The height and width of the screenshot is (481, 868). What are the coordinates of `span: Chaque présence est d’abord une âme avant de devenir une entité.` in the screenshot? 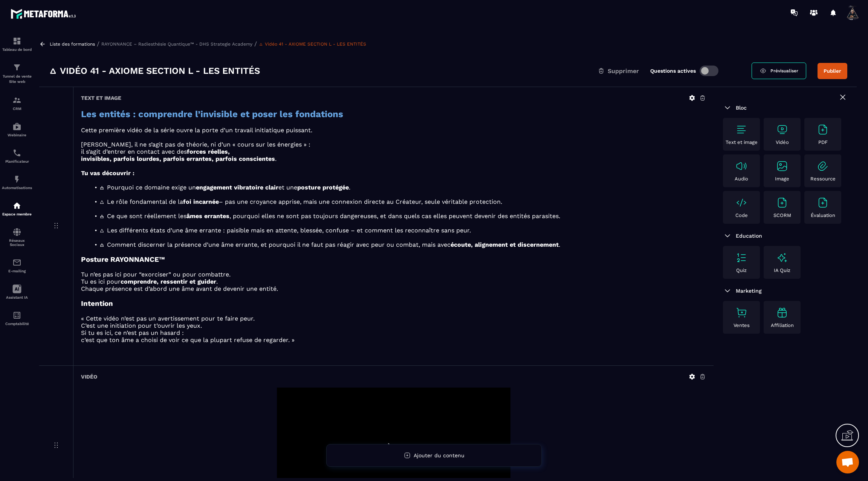 It's located at (179, 289).